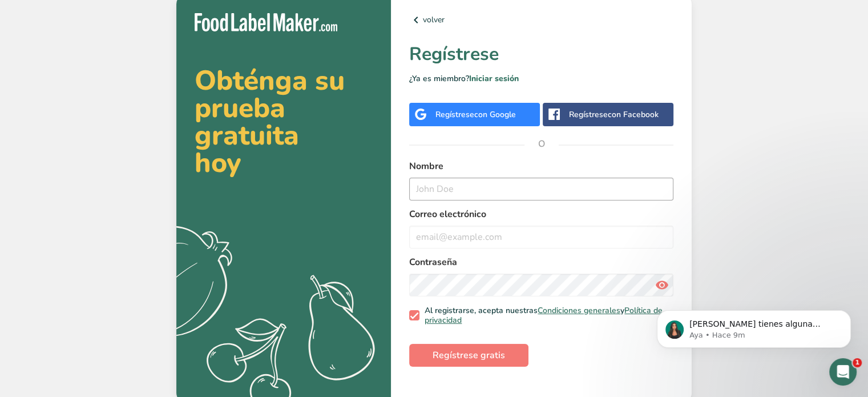 Image resolution: width=868 pixels, height=397 pixels. What do you see at coordinates (545, 316) in the screenshot?
I see `span: Al registrarse, acepta nuestras y` at bounding box center [545, 316].